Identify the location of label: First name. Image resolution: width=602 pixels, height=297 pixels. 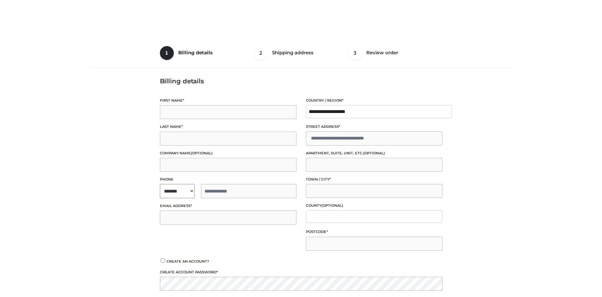
(228, 101).